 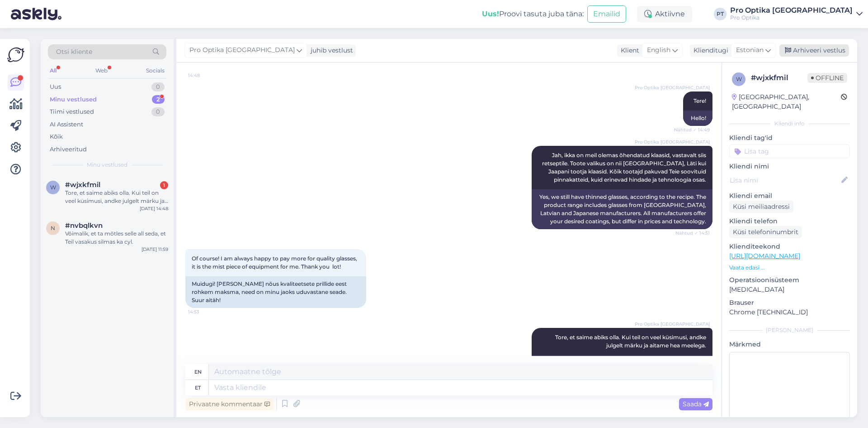 I want to click on input: Lisa nimi, so click(x=784, y=180).